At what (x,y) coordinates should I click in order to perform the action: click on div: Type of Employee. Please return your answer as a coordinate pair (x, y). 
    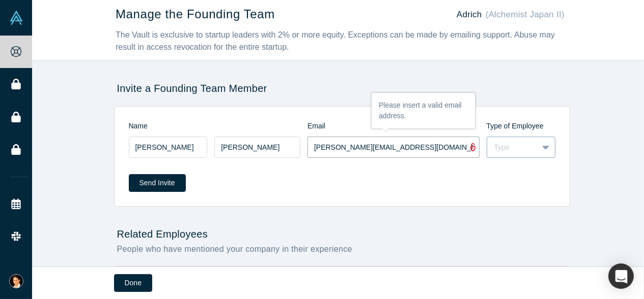
    Looking at the image, I should click on (520, 126).